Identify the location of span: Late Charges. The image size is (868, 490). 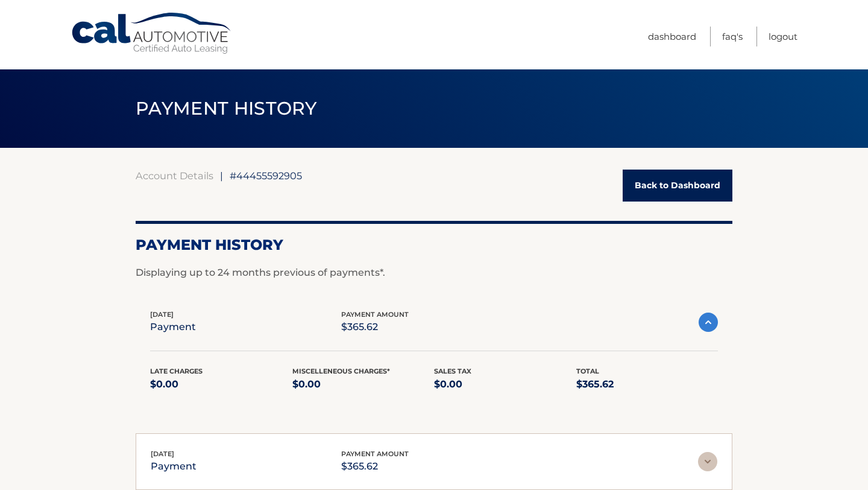
(176, 371).